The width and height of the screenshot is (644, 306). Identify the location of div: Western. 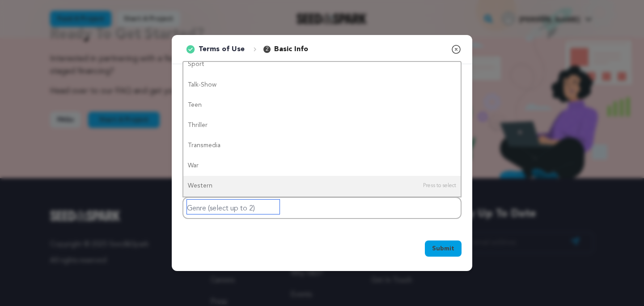
(322, 186).